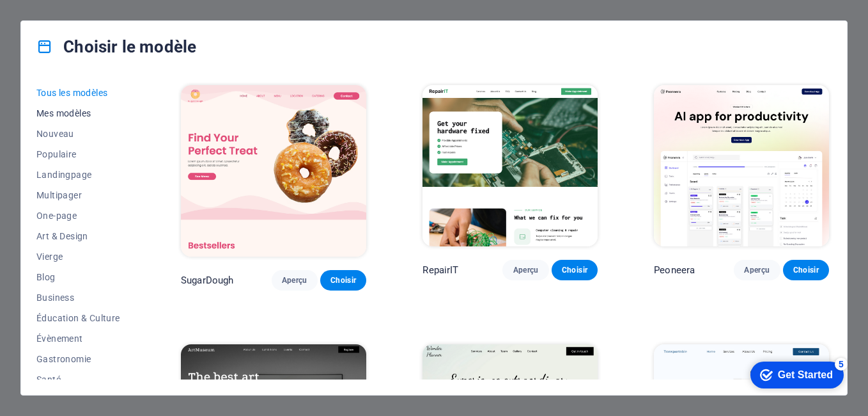 Image resolution: width=868 pixels, height=416 pixels. I want to click on span: Business, so click(81, 298).